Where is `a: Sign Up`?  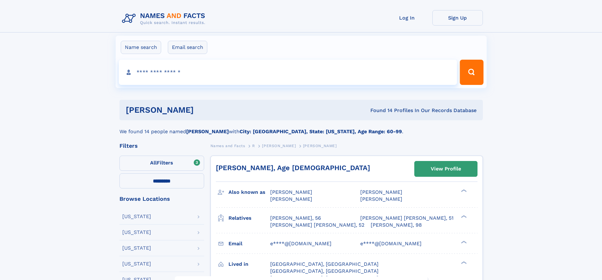
a: Sign Up is located at coordinates (457, 18).